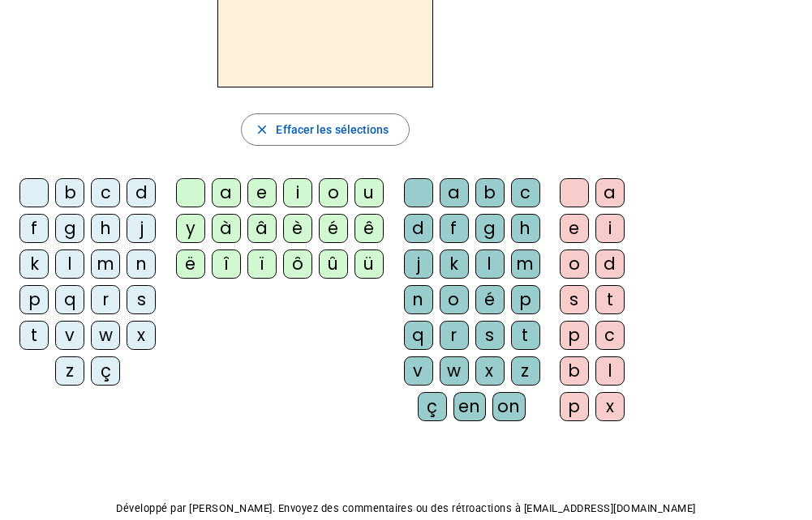  I want to click on div: î, so click(226, 264).